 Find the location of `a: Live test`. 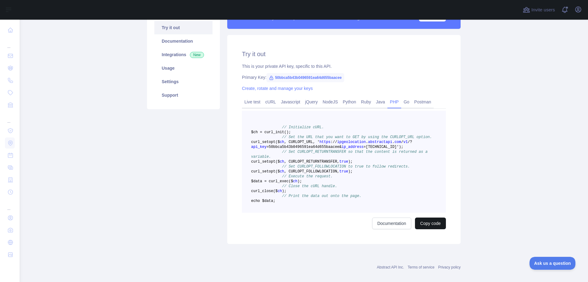

a: Live test is located at coordinates (252, 102).